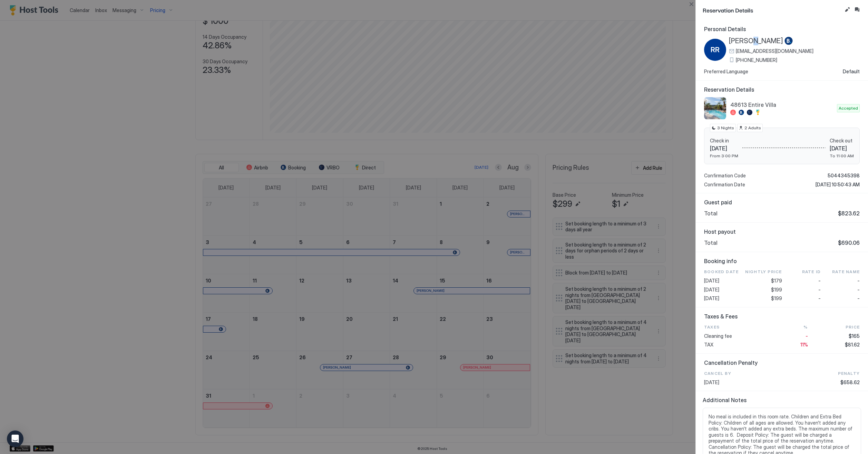 The image size is (868, 454). Describe the element at coordinates (723, 272) in the screenshot. I see `span: Booked Date` at that location.